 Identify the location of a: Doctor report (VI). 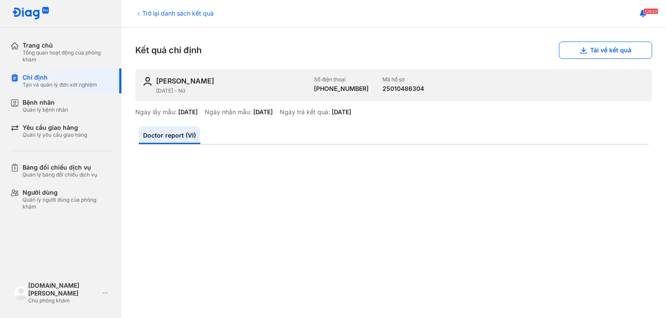
(169, 135).